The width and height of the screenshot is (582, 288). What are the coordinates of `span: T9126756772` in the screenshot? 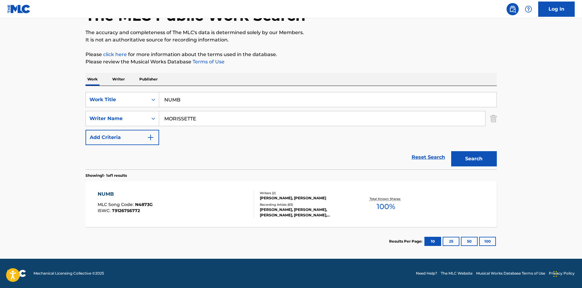 It's located at (126, 210).